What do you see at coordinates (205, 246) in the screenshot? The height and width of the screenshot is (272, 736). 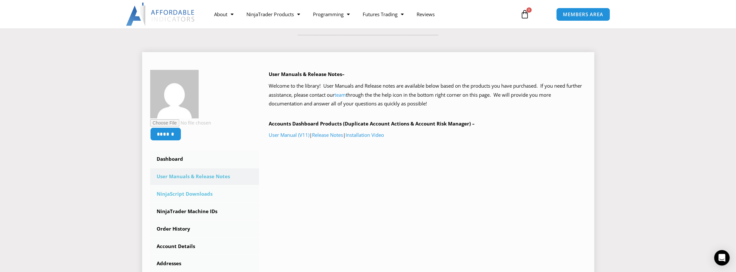 I see `a: Account Details` at bounding box center [205, 246].